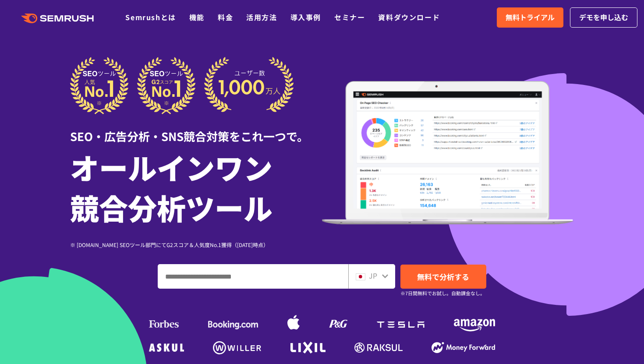 The height and width of the screenshot is (364, 644). I want to click on span: 無料トライアル, so click(530, 18).